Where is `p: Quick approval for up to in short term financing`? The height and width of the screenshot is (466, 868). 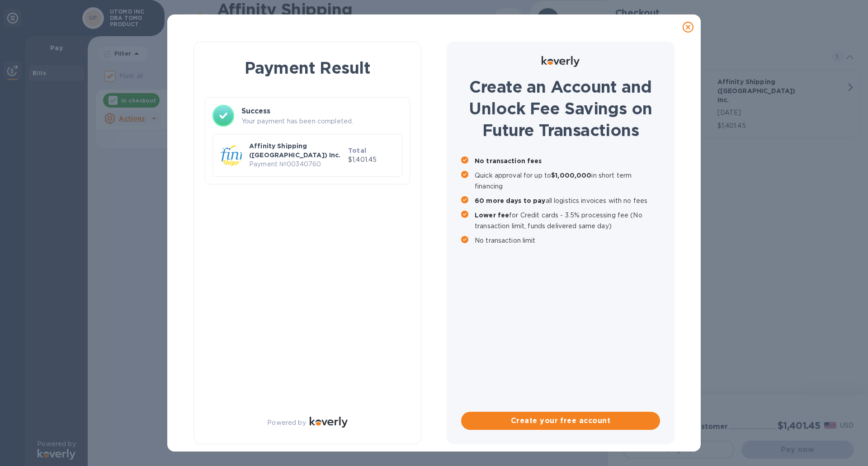
p: Quick approval for up to in short term financing is located at coordinates (567, 181).